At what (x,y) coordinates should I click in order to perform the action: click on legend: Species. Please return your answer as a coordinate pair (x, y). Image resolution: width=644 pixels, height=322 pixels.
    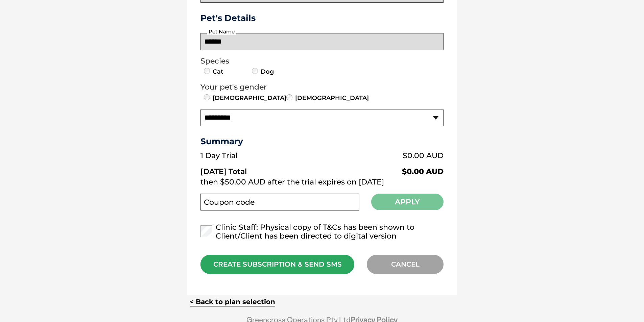
    Looking at the image, I should click on (322, 61).